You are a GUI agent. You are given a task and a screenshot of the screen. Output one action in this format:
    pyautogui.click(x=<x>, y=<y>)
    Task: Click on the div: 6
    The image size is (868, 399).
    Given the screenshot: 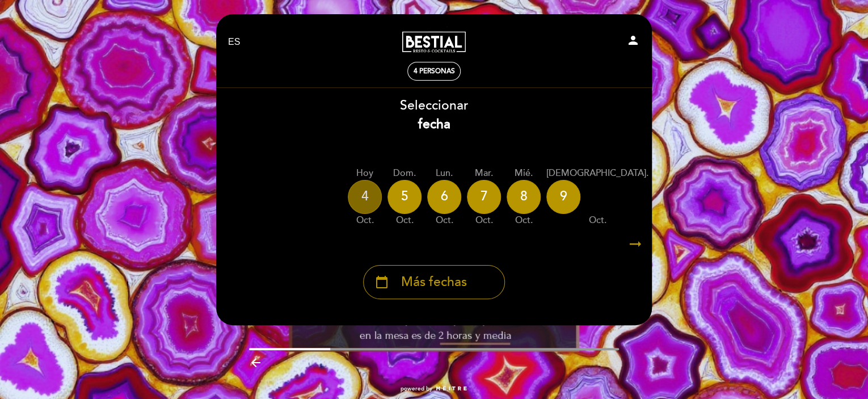 What is the action you would take?
    pyautogui.click(x=444, y=197)
    